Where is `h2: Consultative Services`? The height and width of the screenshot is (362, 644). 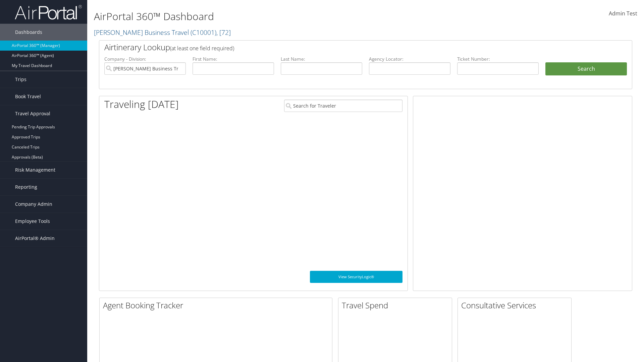
h2: Consultative Services is located at coordinates (516, 306).